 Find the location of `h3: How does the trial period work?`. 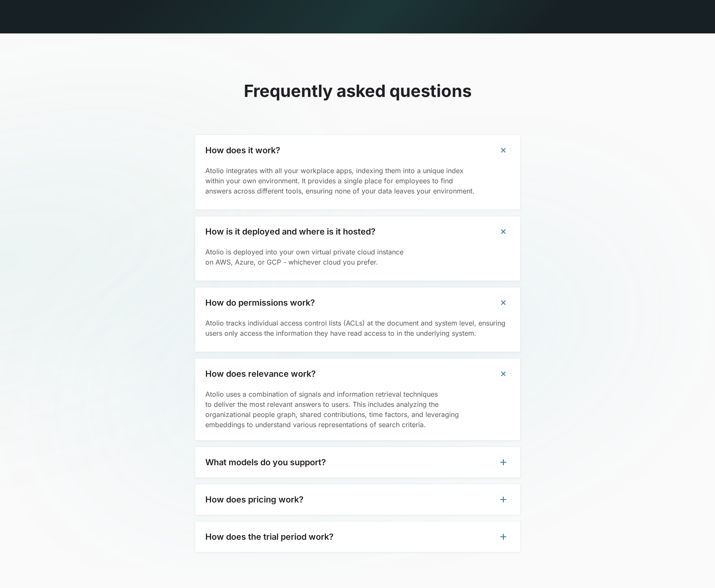

h3: How does the trial period work? is located at coordinates (269, 537).